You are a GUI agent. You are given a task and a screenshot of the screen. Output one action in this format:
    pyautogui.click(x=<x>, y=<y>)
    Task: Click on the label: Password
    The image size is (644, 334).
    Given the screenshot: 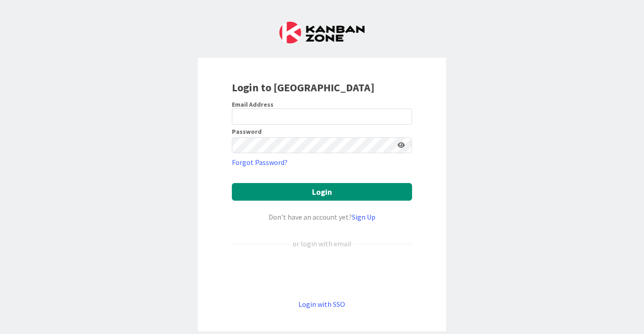 What is the action you would take?
    pyautogui.click(x=247, y=132)
    